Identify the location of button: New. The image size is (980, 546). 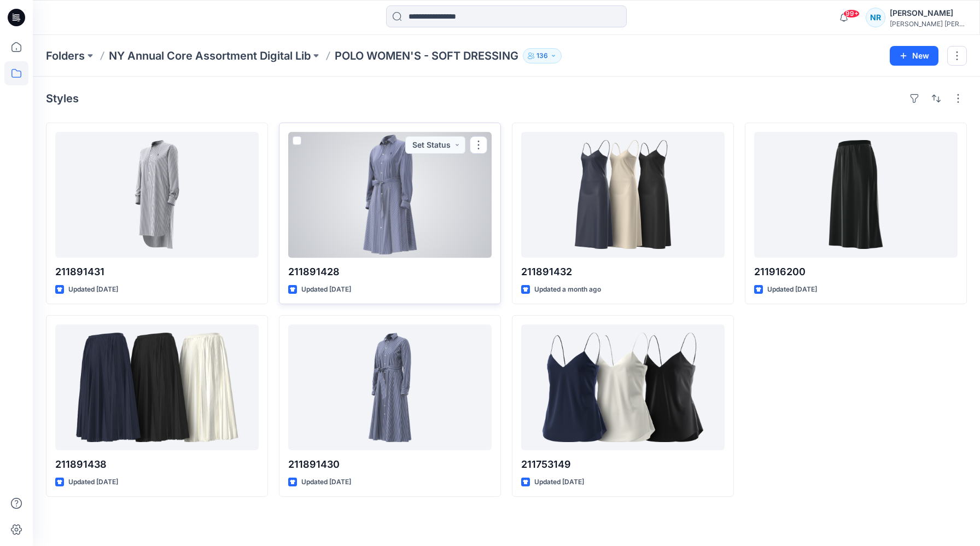
(914, 56).